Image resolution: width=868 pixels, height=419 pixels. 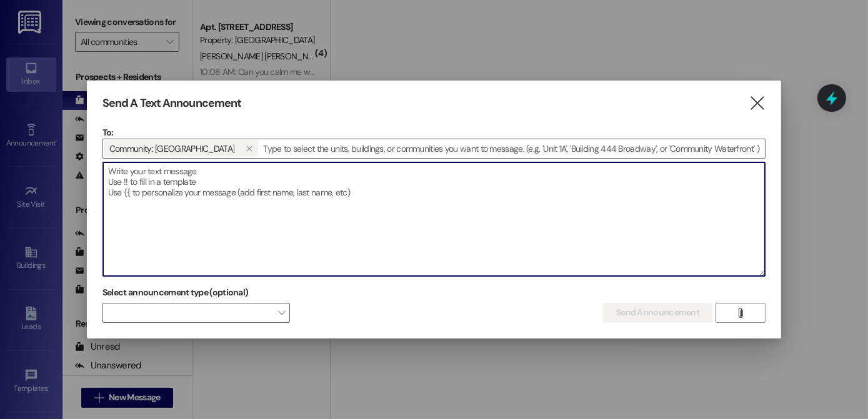 I want to click on label: Select announcement type (optional), so click(x=175, y=292).